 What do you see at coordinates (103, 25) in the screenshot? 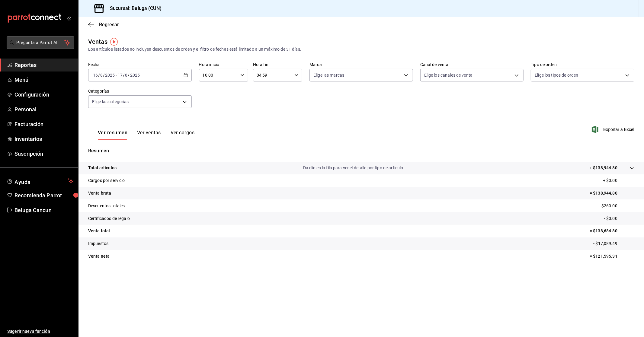
I see `button: Regresar` at bounding box center [103, 25].